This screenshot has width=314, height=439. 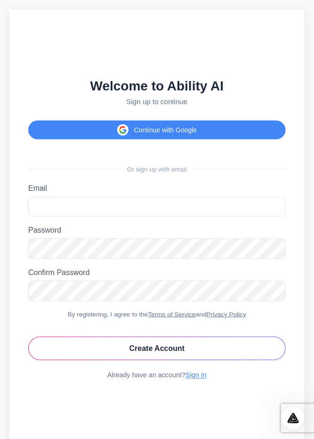 I want to click on a: Privacy Policy, so click(x=226, y=314).